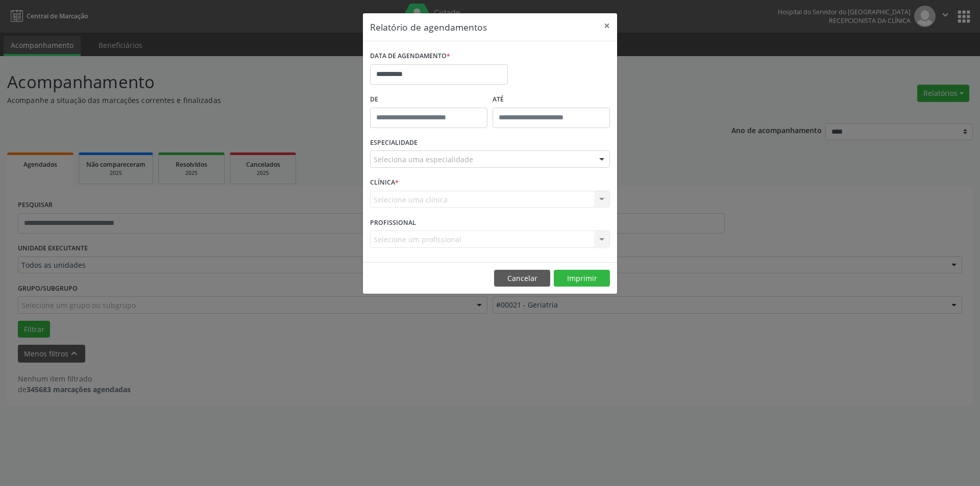 The width and height of the screenshot is (980, 486). I want to click on h5: Relatório de agendamentos, so click(428, 27).